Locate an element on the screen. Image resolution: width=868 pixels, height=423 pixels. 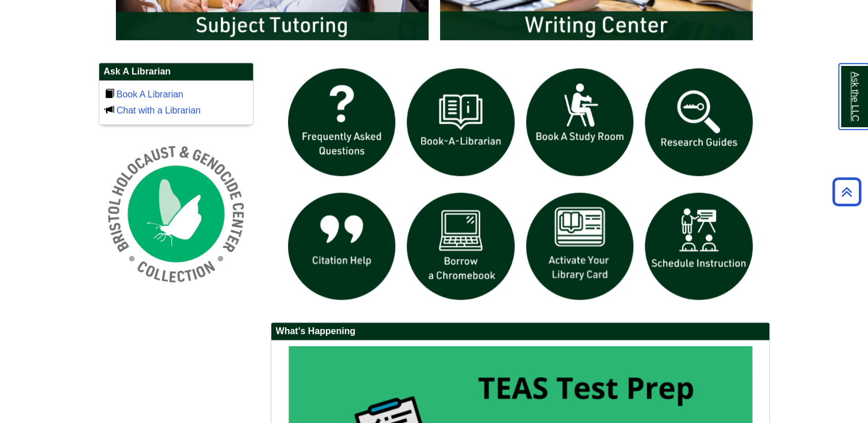
a: Chat with a Librarian is located at coordinates (158, 110).